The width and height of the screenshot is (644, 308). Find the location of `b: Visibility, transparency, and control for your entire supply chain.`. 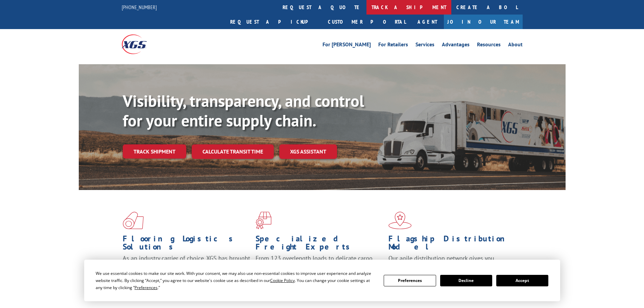

b: Visibility, transparency, and control for your entire supply chain. is located at coordinates (243, 110).